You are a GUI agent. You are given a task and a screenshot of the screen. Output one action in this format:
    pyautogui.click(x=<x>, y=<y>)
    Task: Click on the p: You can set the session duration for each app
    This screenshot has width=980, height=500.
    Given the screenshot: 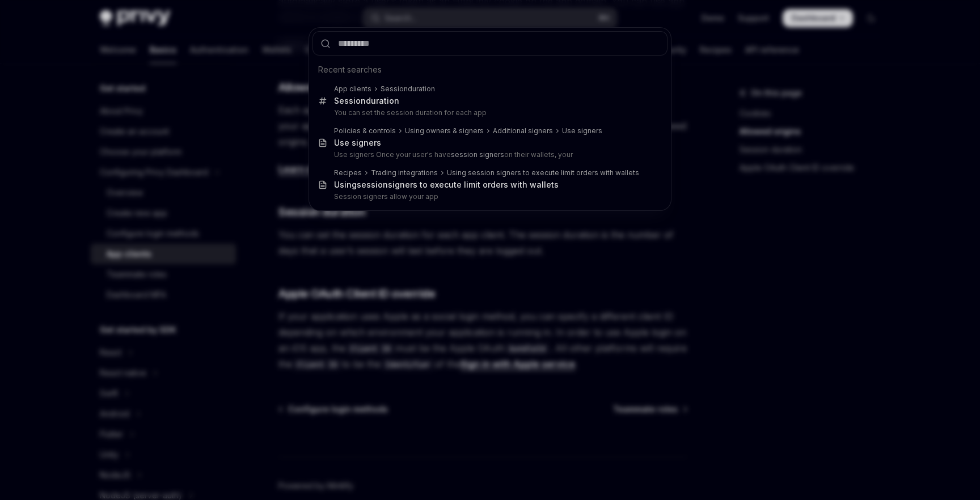 What is the action you would take?
    pyautogui.click(x=489, y=113)
    